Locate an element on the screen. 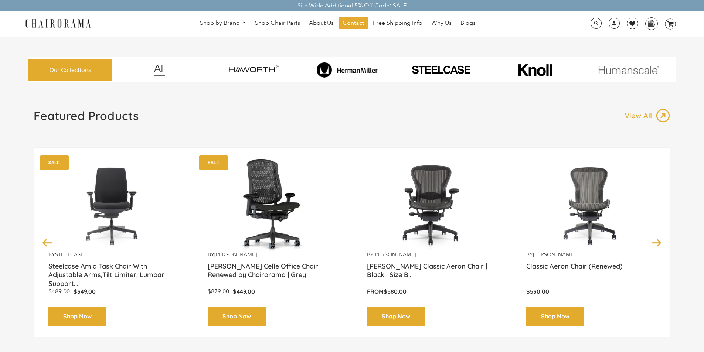 This screenshot has width=704, height=352. span: $489.00 is located at coordinates (59, 291).